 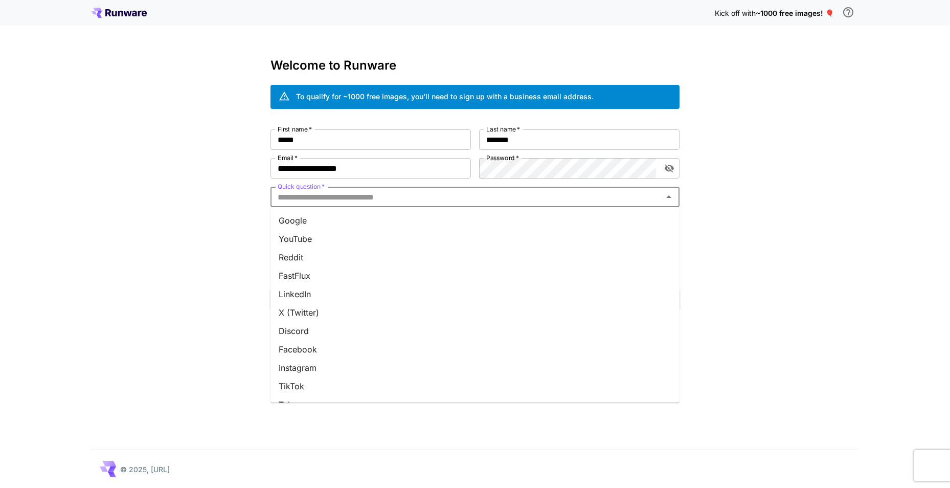 I want to click on li: Telegram, so click(x=475, y=404).